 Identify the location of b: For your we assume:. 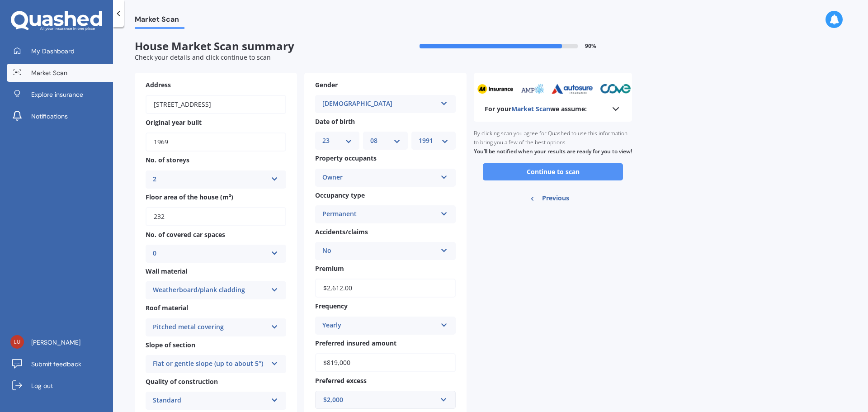
(536, 109).